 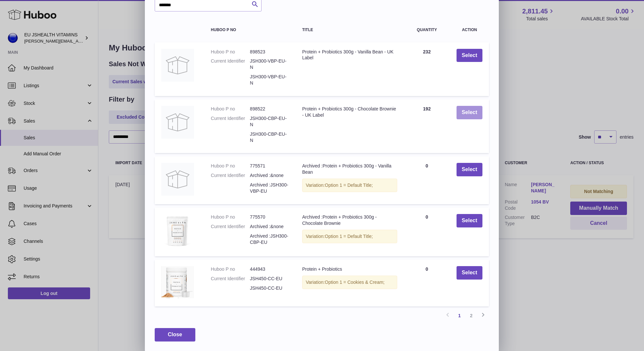 What do you see at coordinates (178, 122) in the screenshot?
I see `img: Protein + Probiotics 300g - Chocolate Brownie - UK Label` at bounding box center [178, 122].